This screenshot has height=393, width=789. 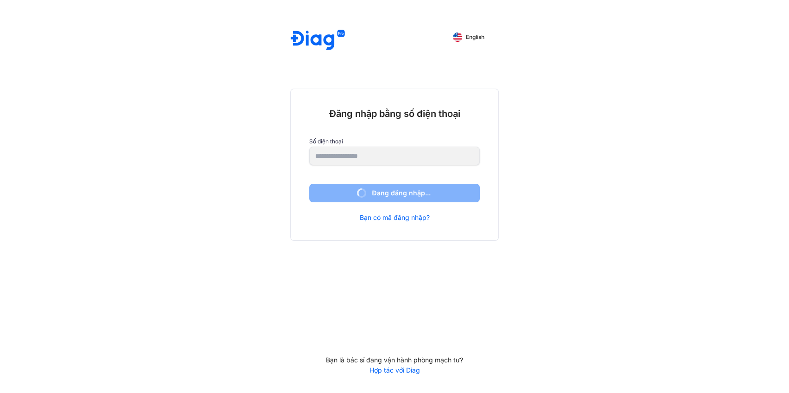 I want to click on img: English, so click(x=458, y=37).